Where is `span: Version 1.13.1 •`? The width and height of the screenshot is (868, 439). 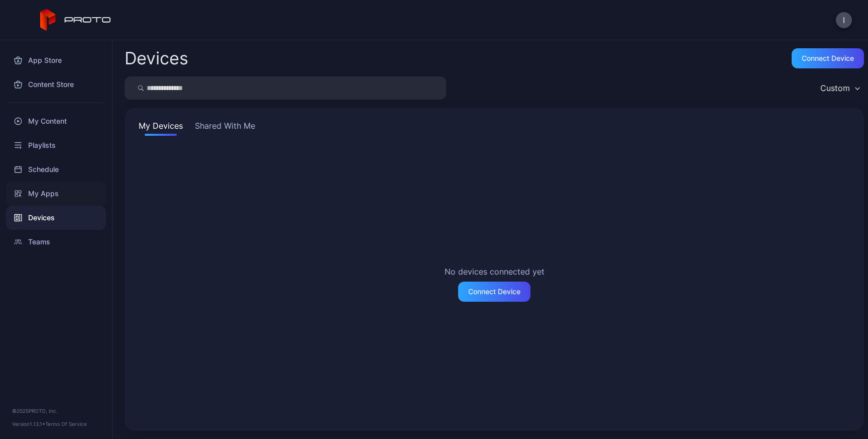 span: Version 1.13.1 • is located at coordinates (29, 423).